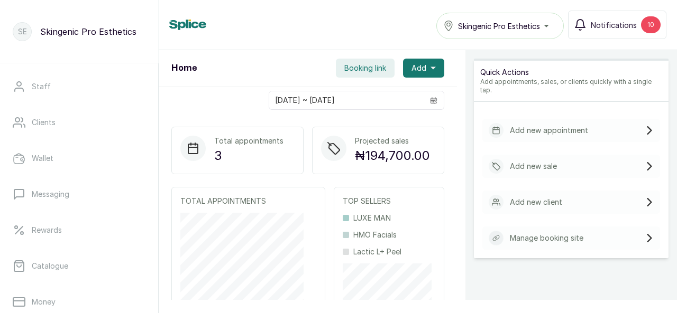 This screenshot has height=313, width=677. What do you see at coordinates (43, 302) in the screenshot?
I see `p: Money` at bounding box center [43, 302].